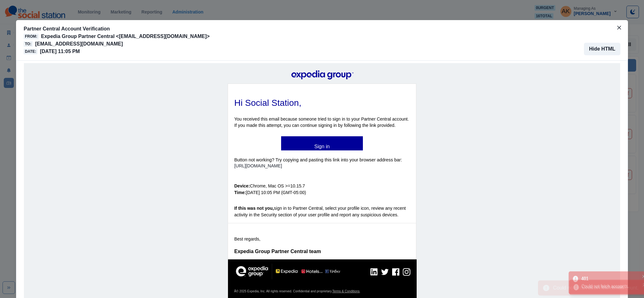  Describe the element at coordinates (322, 291) in the screenshot. I see `h4: Â© 2025 Expedia, Inc. All rights reserved. Confidential and proprietary. .` at that location.